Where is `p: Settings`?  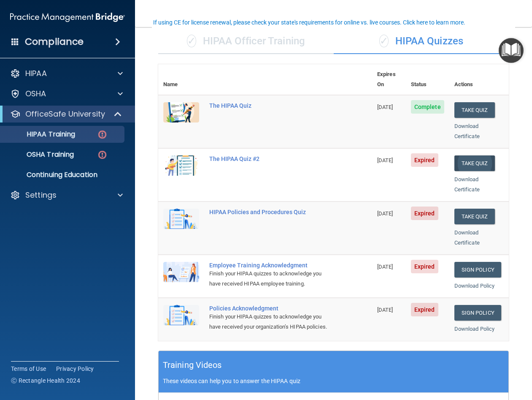
p: Settings is located at coordinates (41, 195).